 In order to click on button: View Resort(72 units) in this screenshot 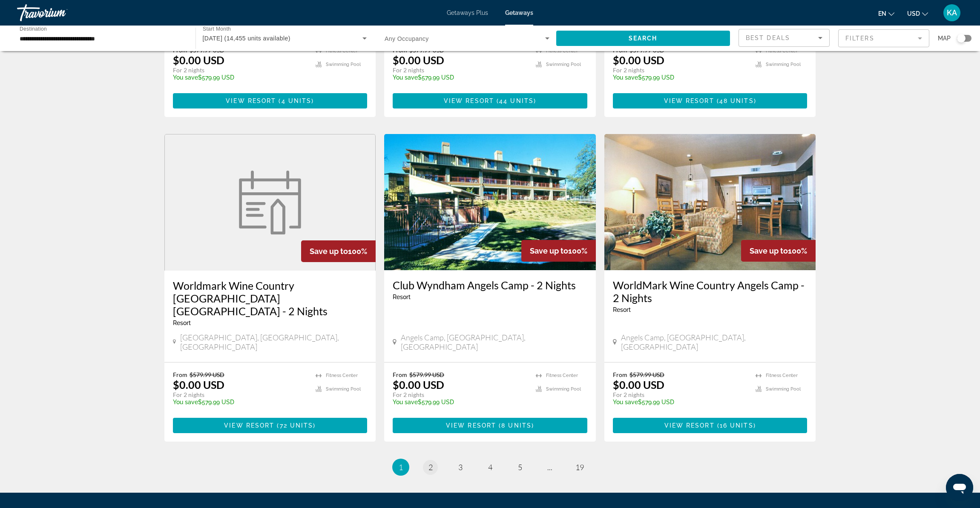, I will do `click(270, 426)`.